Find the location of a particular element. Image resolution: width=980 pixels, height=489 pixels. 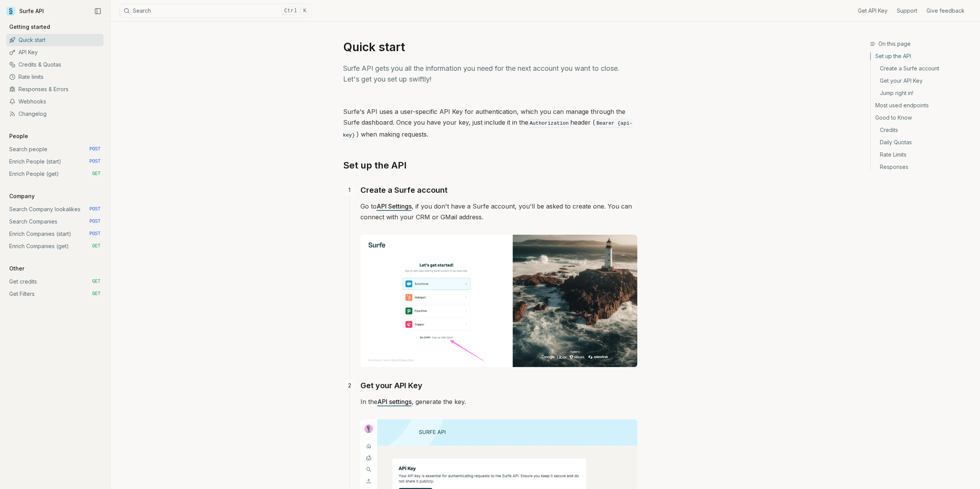

a: Quick start is located at coordinates (55, 40).